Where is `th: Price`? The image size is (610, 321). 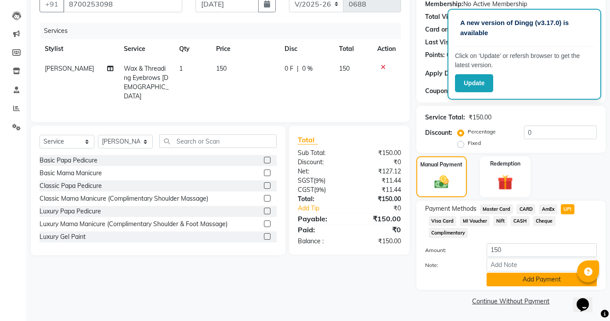
th: Price is located at coordinates (245, 49).